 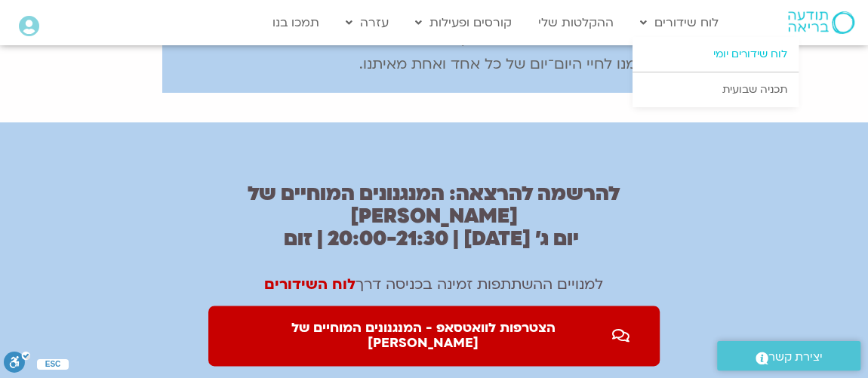 I want to click on a: לוח שידורים יומי, so click(x=715, y=54).